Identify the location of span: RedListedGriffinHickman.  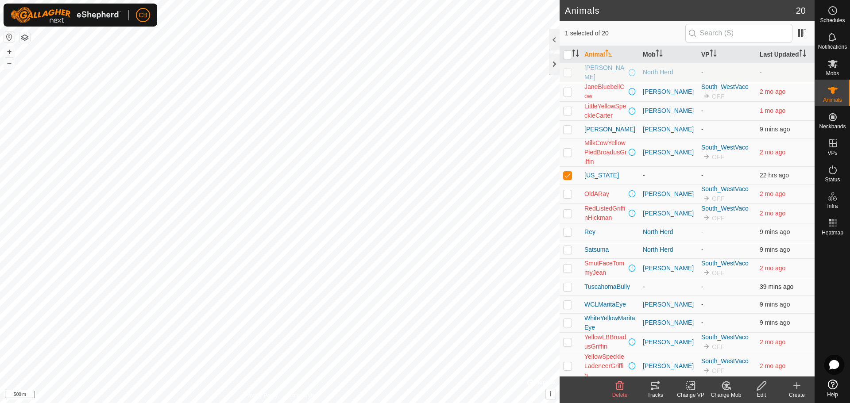
(605, 213).